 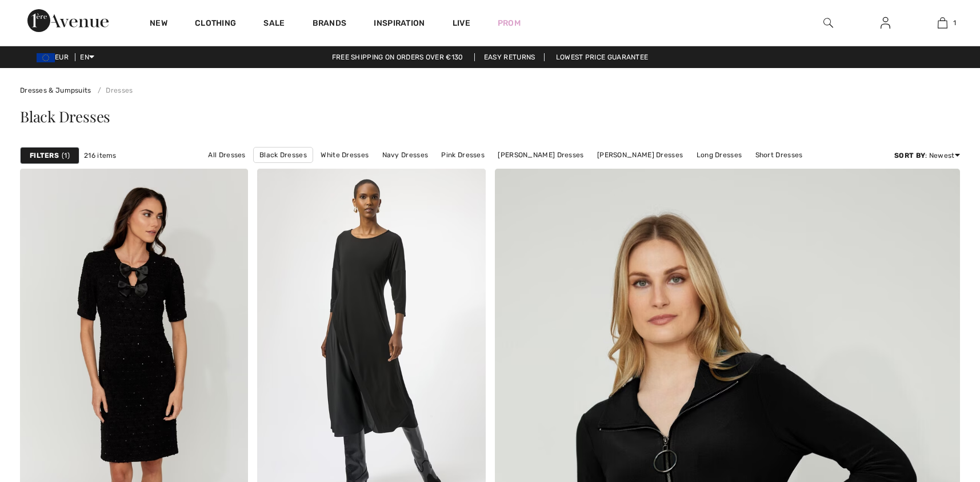 I want to click on span: Black Dresses, so click(x=65, y=116).